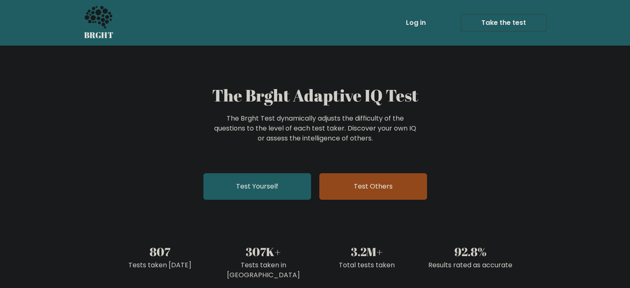 This screenshot has width=630, height=288. Describe the element at coordinates (416, 23) in the screenshot. I see `a: Log in` at that location.